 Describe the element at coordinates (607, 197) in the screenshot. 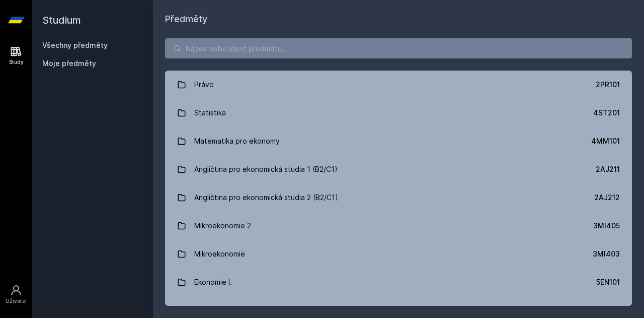

I see `div: 2AJ212` at that location.